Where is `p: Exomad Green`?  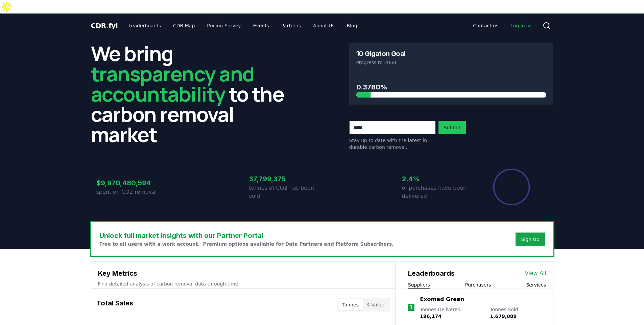
p: Exomad Green is located at coordinates (442, 300).